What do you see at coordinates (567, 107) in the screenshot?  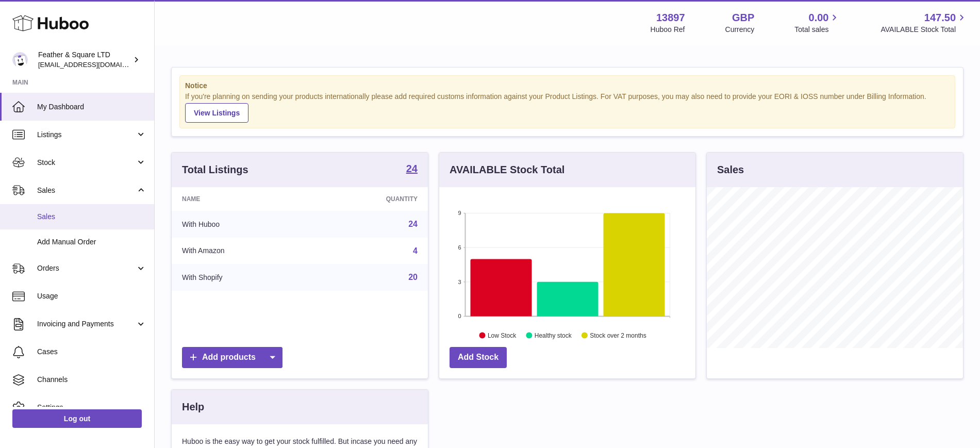 I see `div: If you're planning on sending your products internationally please add required customs informati...` at bounding box center [567, 107].